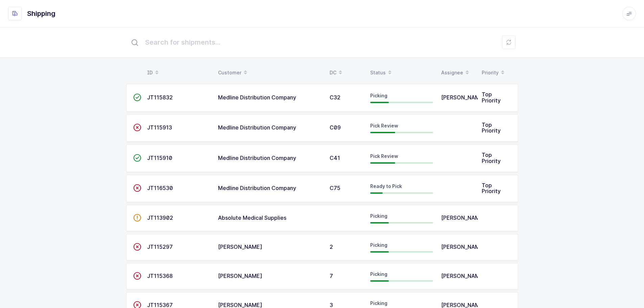 The height and width of the screenshot is (308, 644). I want to click on div: ID, so click(178, 73).